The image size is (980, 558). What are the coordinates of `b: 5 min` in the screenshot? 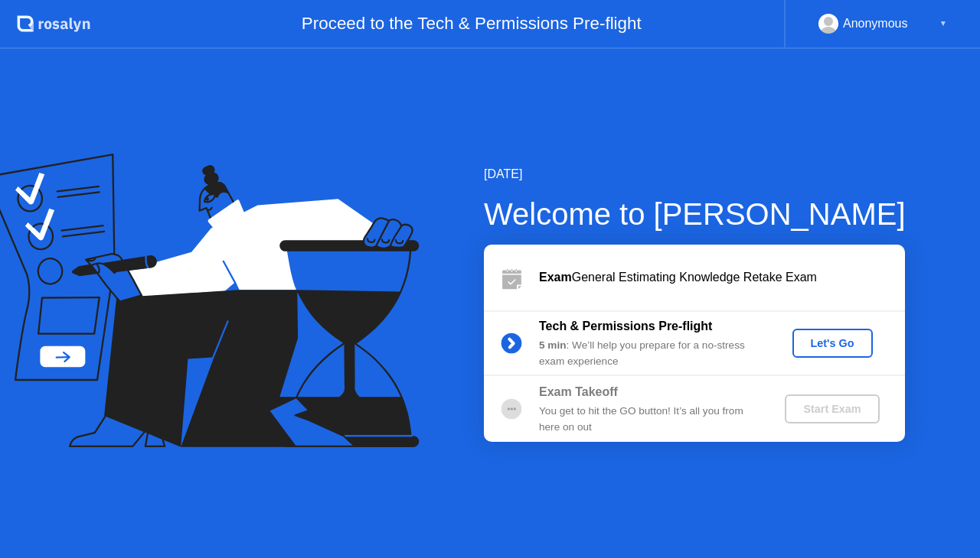 It's located at (553, 345).